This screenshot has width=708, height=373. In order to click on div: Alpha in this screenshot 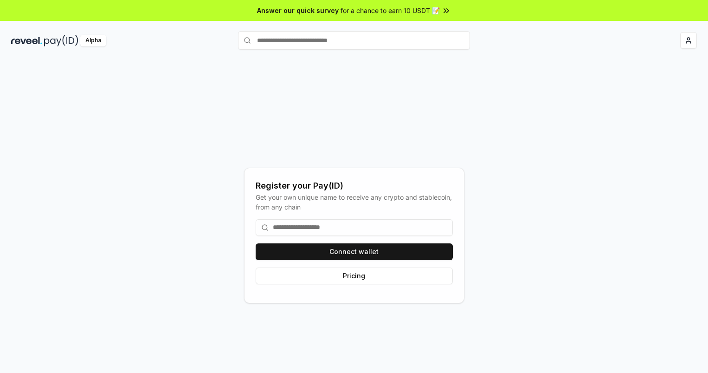, I will do `click(93, 40)`.